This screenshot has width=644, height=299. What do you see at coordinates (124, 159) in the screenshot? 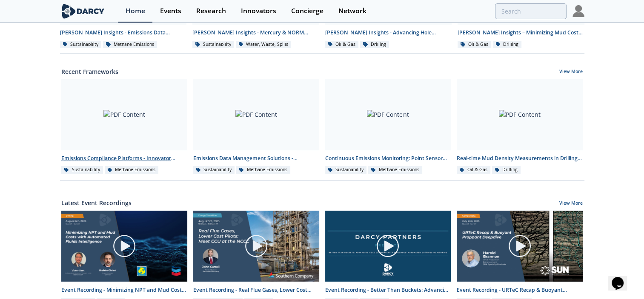
I see `div: Emissions Compliance Platforms - Innovator Comparison` at bounding box center [124, 159].